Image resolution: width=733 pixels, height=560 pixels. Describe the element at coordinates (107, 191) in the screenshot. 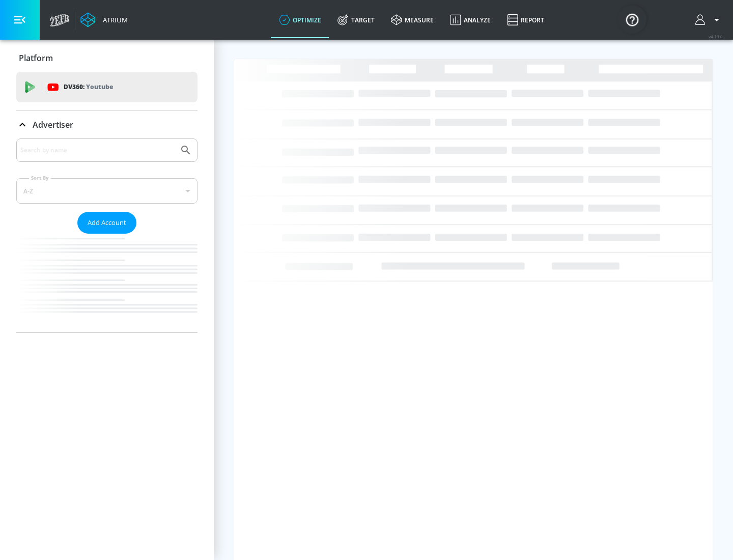

I see `div: A-Z` at that location.